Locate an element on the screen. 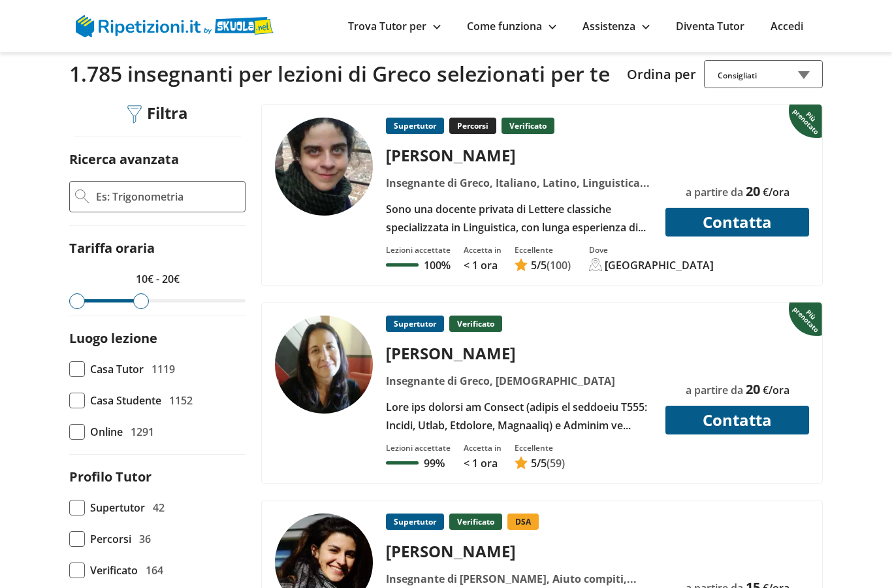 This screenshot has width=892, height=588. img: Ricerca Avanzata is located at coordinates (82, 196).